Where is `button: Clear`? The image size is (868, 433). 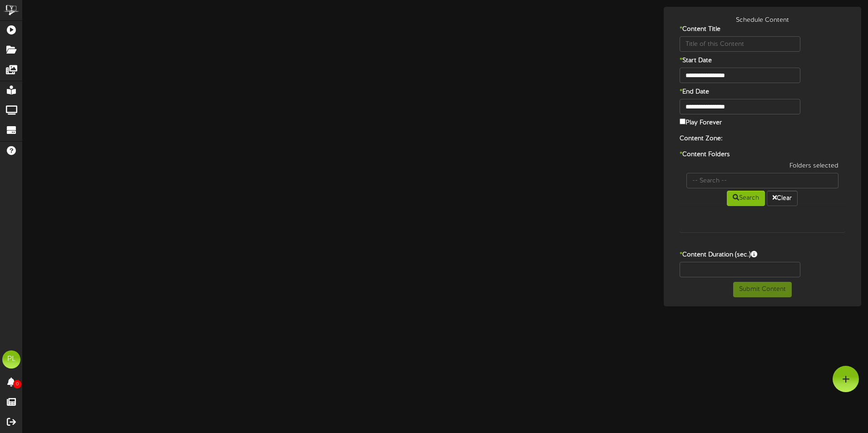 button: Clear is located at coordinates (782, 199).